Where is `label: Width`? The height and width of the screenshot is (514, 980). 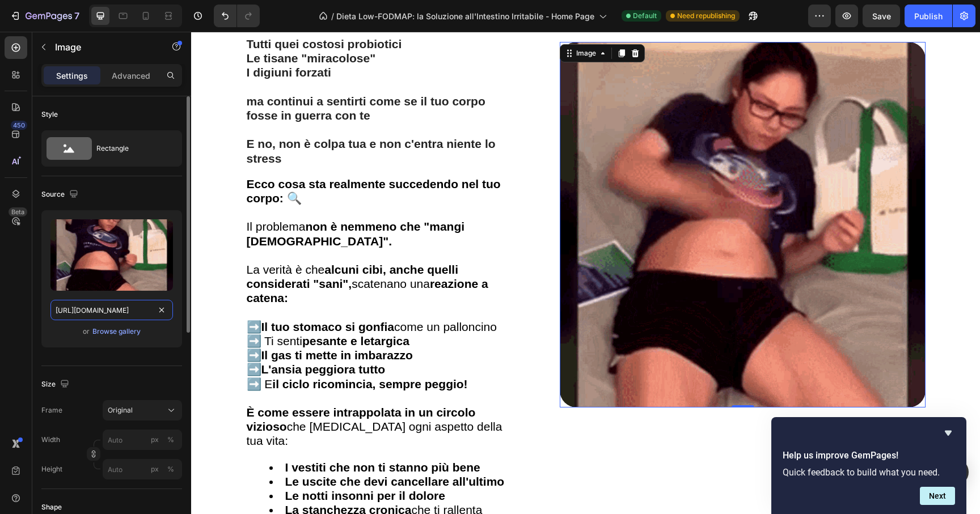 label: Width is located at coordinates (51, 440).